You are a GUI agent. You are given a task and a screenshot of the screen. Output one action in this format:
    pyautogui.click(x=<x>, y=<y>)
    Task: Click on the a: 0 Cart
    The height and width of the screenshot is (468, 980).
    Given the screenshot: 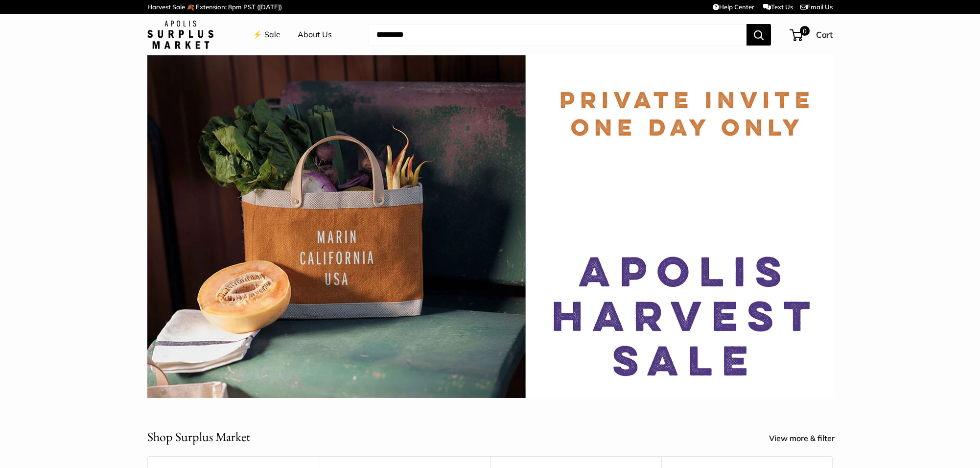 What is the action you would take?
    pyautogui.click(x=812, y=35)
    